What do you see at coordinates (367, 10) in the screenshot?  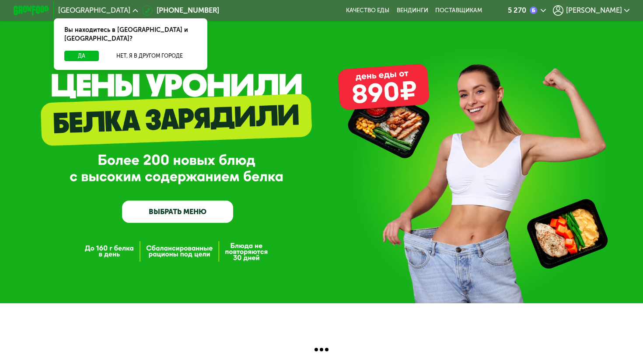 I see `a: Качество еды` at bounding box center [367, 10].